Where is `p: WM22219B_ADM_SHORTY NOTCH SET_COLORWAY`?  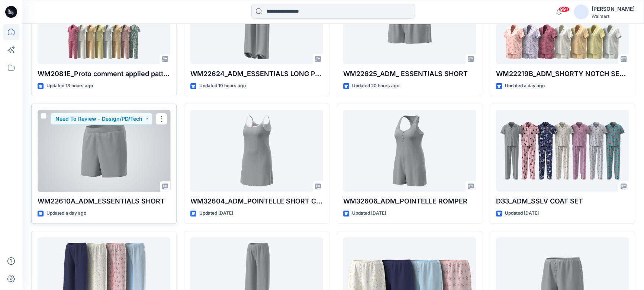
p: WM22219B_ADM_SHORTY NOTCH SET_COLORWAY is located at coordinates (562, 74).